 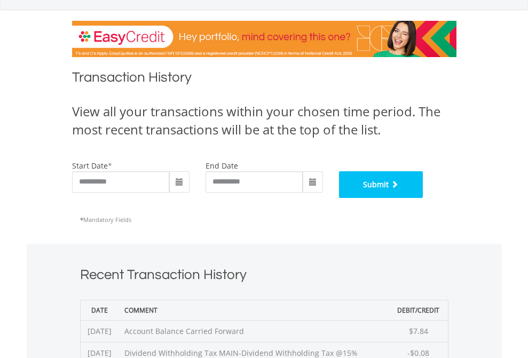 I want to click on label: end date, so click(x=222, y=166).